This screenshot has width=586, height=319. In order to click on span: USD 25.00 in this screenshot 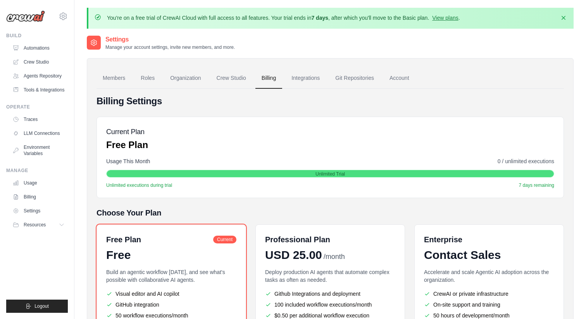, I will do `click(294, 255)`.